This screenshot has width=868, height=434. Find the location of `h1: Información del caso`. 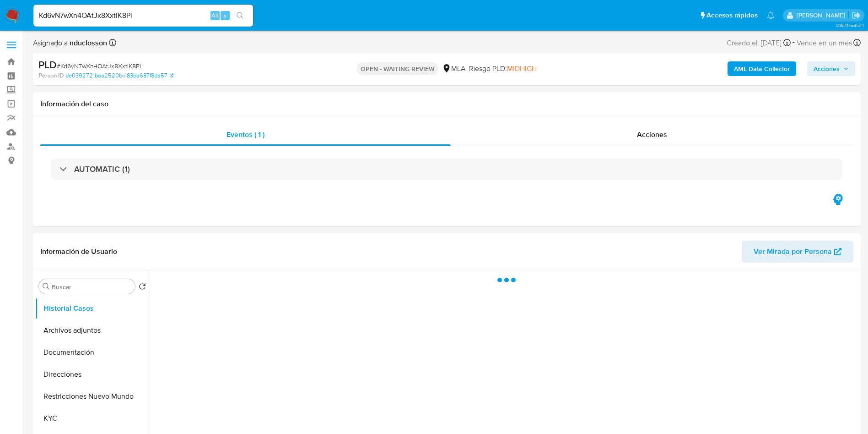

h1: Información del caso is located at coordinates (446, 104).